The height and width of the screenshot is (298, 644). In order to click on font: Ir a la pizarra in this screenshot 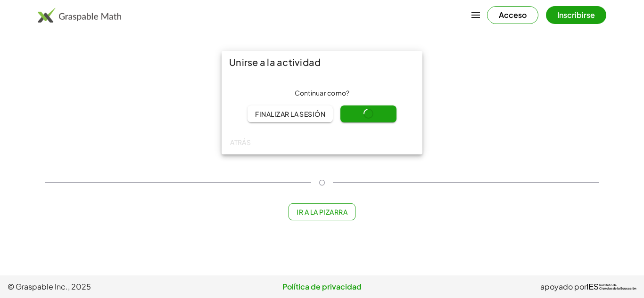, I will do `click(322, 212)`.